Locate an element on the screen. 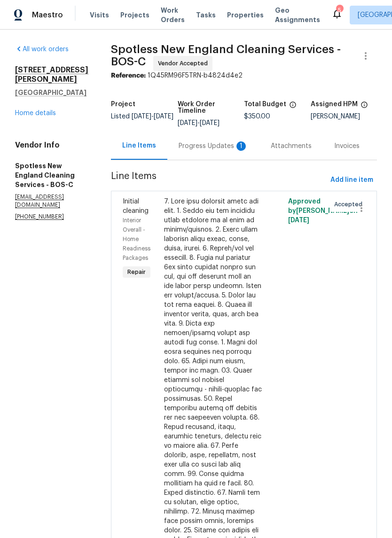 The width and height of the screenshot is (392, 538). span: Tasks is located at coordinates (206, 15).